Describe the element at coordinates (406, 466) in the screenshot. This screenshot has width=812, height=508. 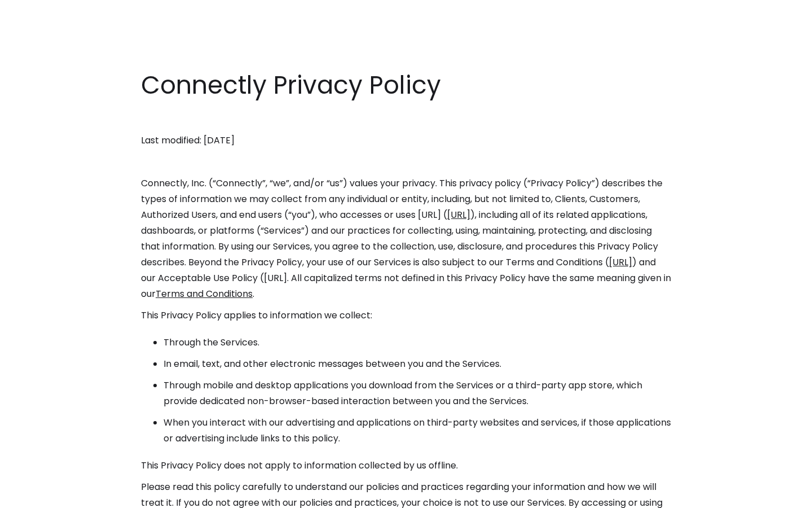
I see `p: This Privacy Policy does not apply to information collected by us offline.` at that location.